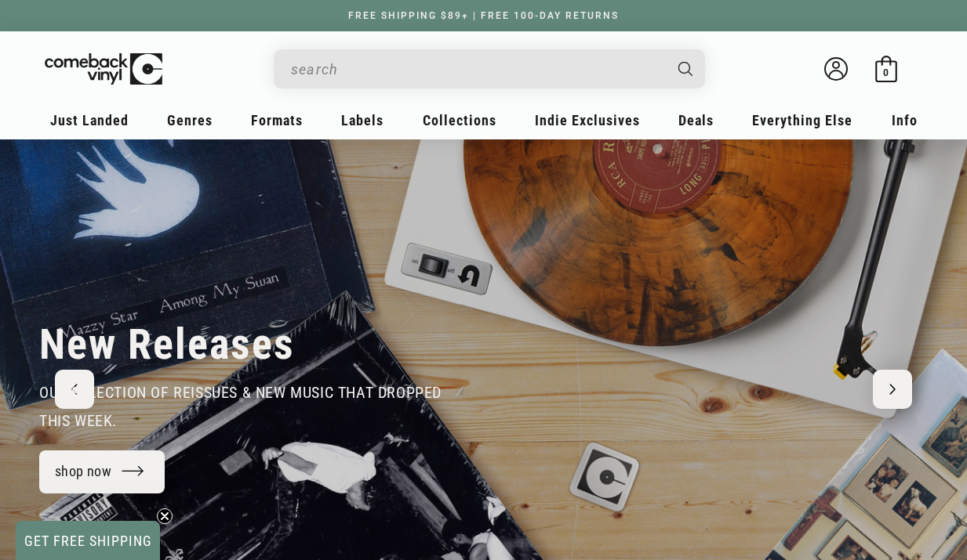 The width and height of the screenshot is (967, 560). Describe the element at coordinates (240, 406) in the screenshot. I see `span: our selection of reissues & new music that dropped this week.` at that location.